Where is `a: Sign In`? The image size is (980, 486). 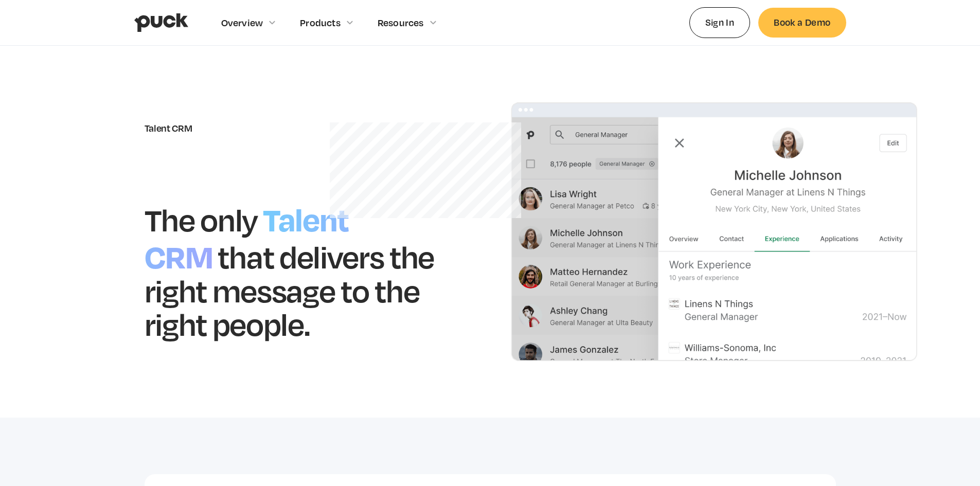
a: Sign In is located at coordinates (720, 22).